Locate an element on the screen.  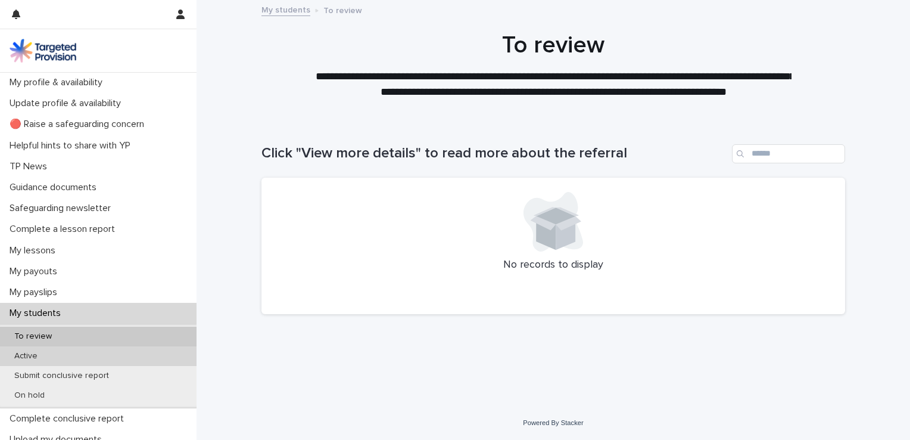
p: Guidance documents is located at coordinates (55, 187).